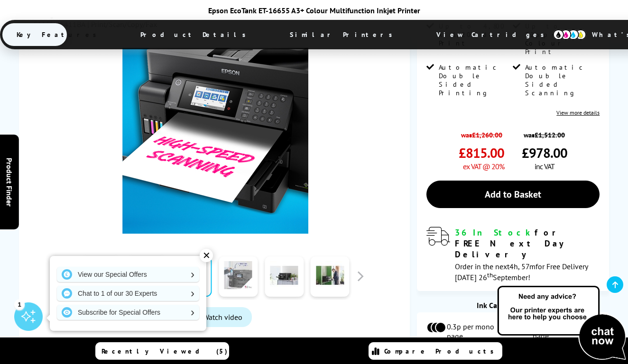 The height and width of the screenshot is (364, 628). What do you see at coordinates (165, 352) in the screenshot?
I see `span: Recently Viewed (5)` at bounding box center [165, 352].